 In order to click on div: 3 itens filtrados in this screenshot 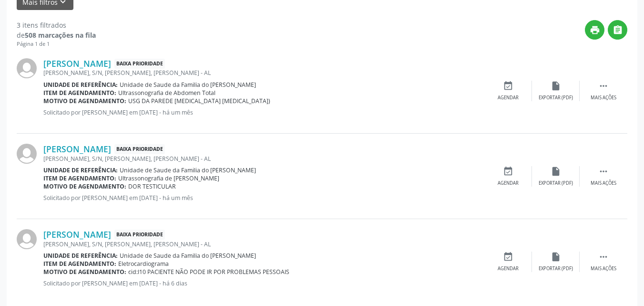, I will do `click(56, 25)`.